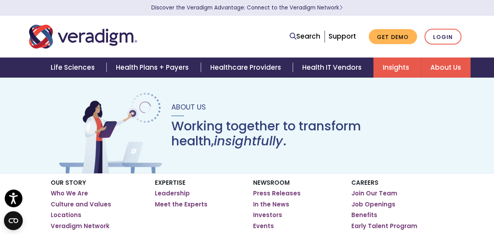 The height and width of the screenshot is (234, 494). I want to click on span: About Us, so click(189, 107).